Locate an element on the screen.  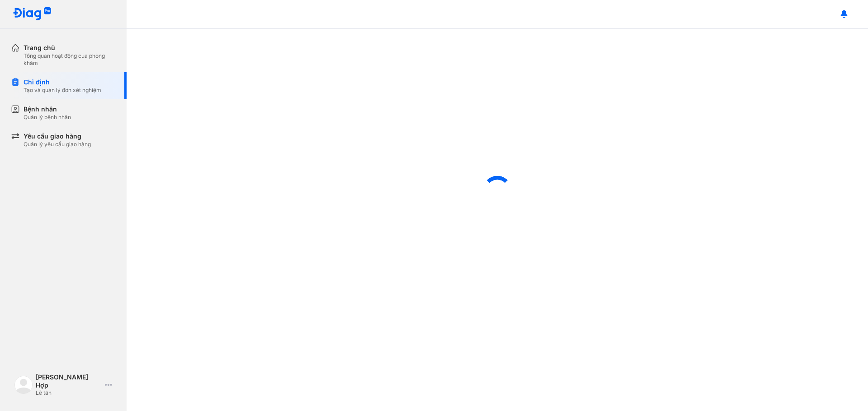
div: Lễ tân is located at coordinates (68, 394).